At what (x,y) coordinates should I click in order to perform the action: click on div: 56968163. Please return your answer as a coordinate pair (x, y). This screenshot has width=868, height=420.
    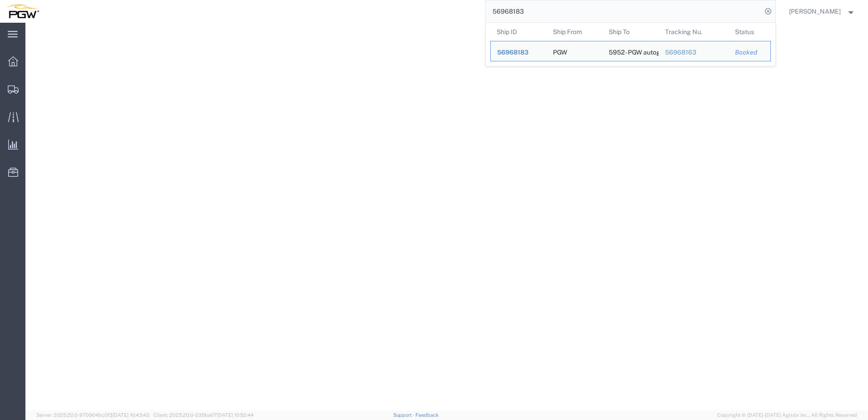
    Looking at the image, I should click on (693, 52).